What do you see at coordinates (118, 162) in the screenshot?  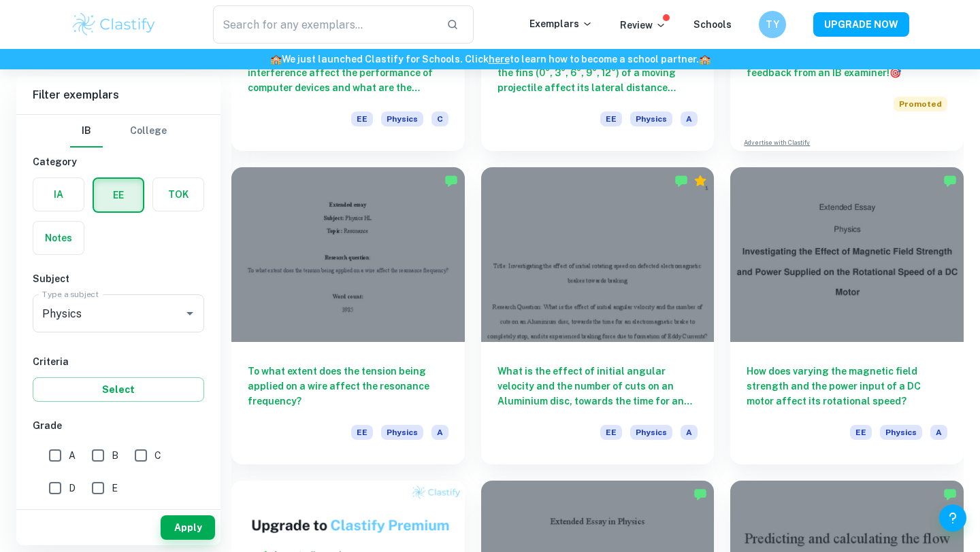 I see `h6: Category` at bounding box center [118, 162].